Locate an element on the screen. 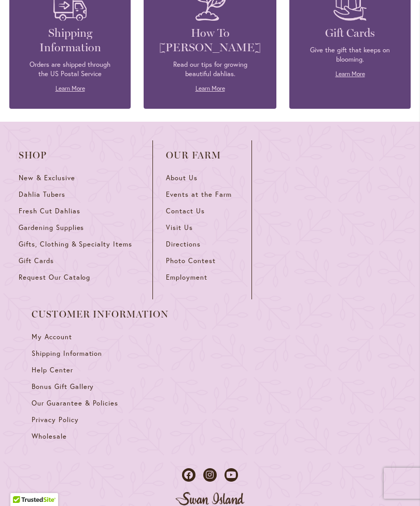  span: Bonus Gift Gallery is located at coordinates (63, 386).